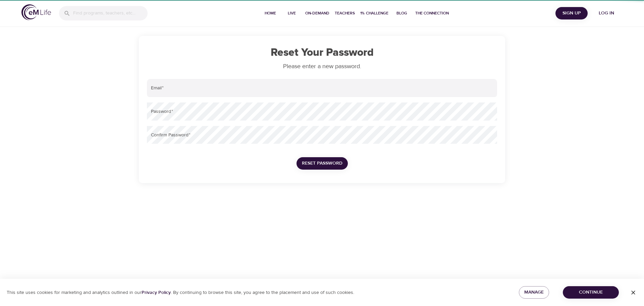  What do you see at coordinates (322, 53) in the screenshot?
I see `h1: Reset Your Password` at bounding box center [322, 53].